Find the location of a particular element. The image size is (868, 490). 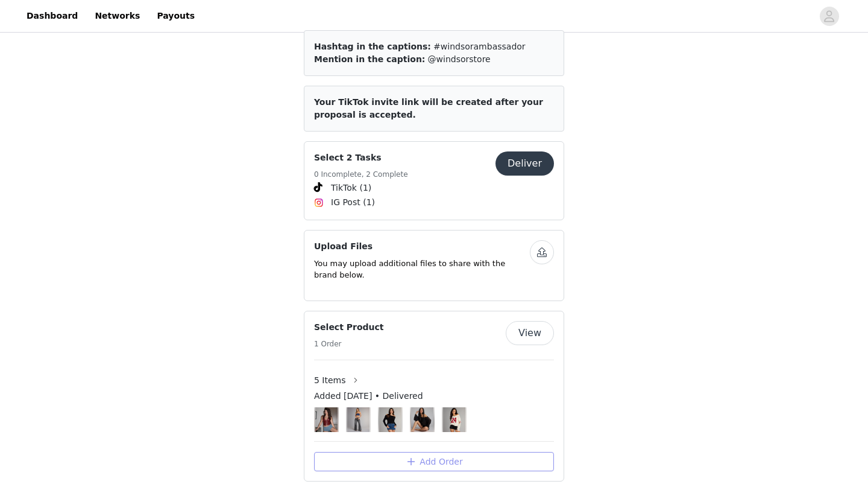

button: View is located at coordinates (530, 333).